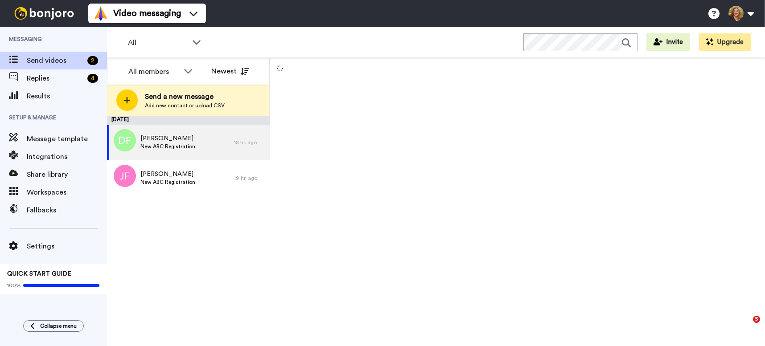  What do you see at coordinates (125, 176) in the screenshot?
I see `img: jf.png` at bounding box center [125, 176].